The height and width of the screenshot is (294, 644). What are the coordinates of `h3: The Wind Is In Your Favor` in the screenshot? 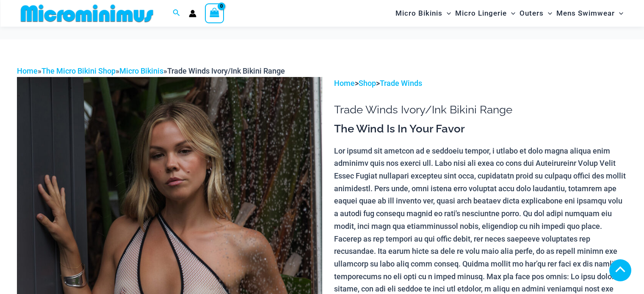 It's located at (481, 129).